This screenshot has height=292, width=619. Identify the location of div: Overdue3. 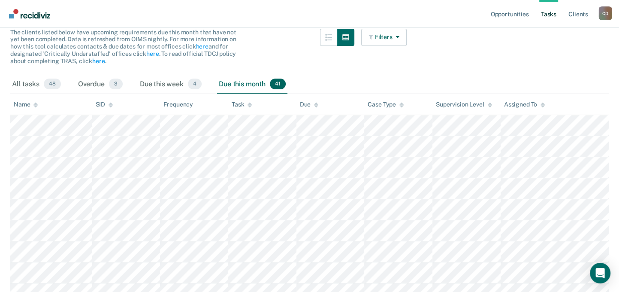
(100, 84).